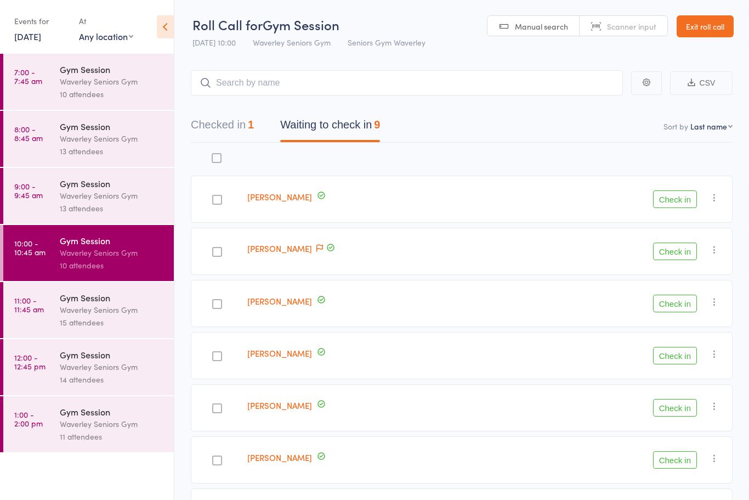 The image size is (749, 500). What do you see at coordinates (88, 196) in the screenshot?
I see `a: 9:00 -9:45 amGym SessionWaverley Seniors Gym13 attendees` at bounding box center [88, 196].